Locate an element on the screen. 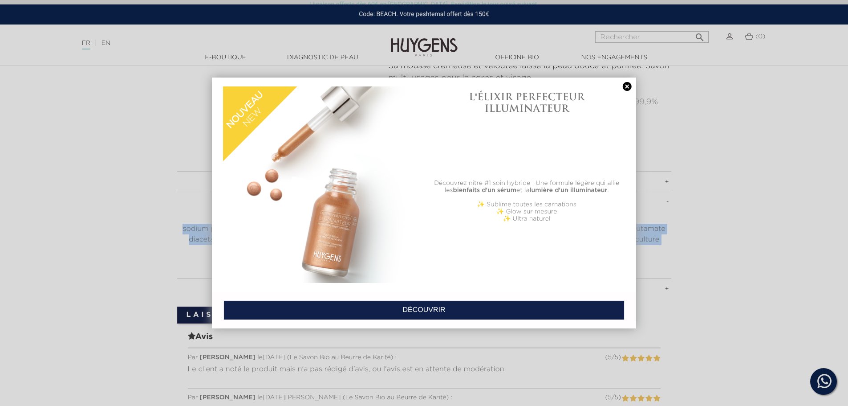 The height and width of the screenshot is (406, 848). b: lumière d'un illuminateur is located at coordinates (568, 190).